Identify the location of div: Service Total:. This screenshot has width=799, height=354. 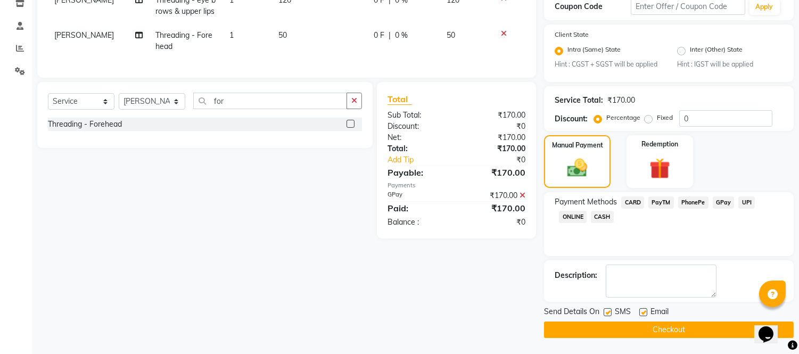
(579, 100).